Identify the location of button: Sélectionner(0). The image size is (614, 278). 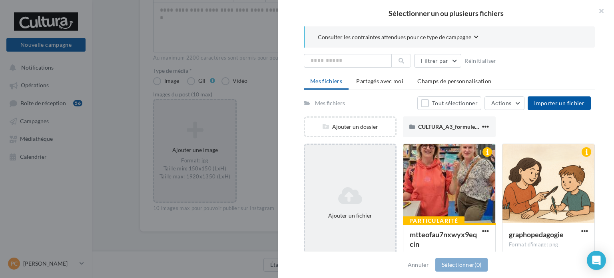
(461, 265).